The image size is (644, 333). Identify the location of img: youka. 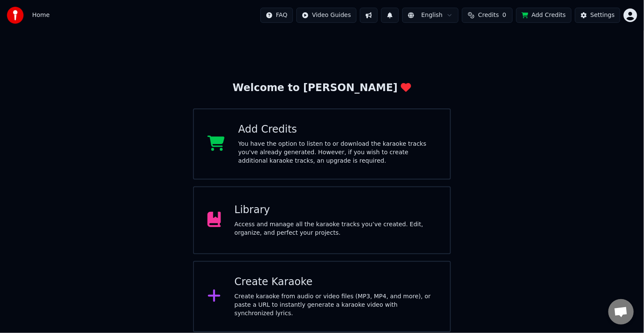
(15, 15).